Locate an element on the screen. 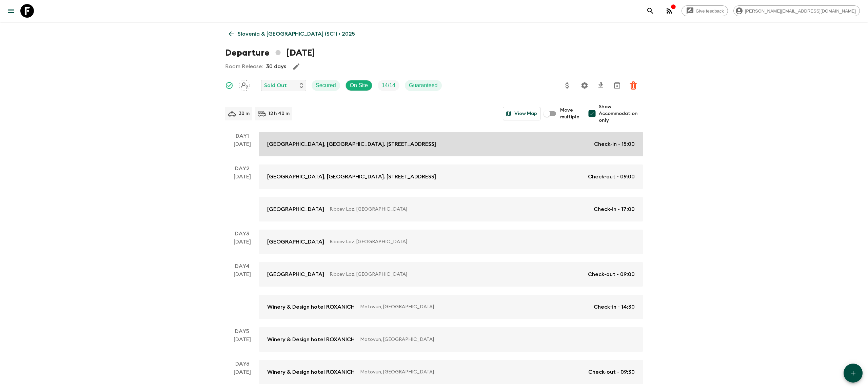 This screenshot has width=868, height=388. p: Sold Out is located at coordinates (275, 86).